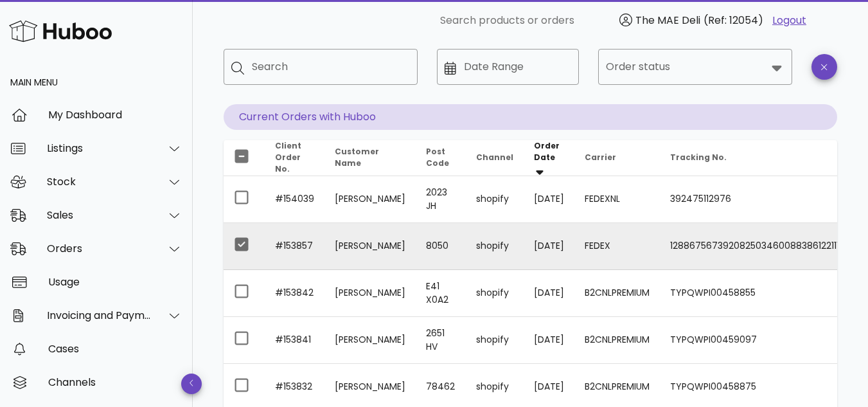  I want to click on td: #153841, so click(294, 340).